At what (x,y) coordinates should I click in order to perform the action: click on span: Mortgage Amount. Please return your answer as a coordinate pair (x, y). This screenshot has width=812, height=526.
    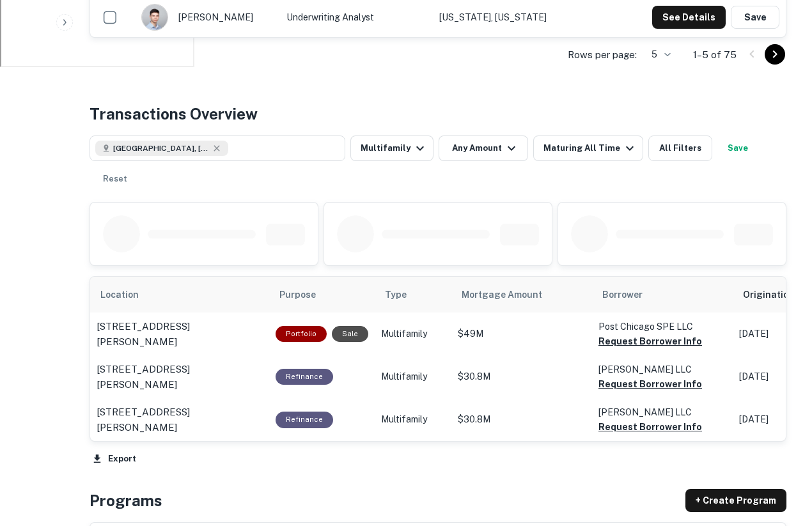
    Looking at the image, I should click on (511, 295).